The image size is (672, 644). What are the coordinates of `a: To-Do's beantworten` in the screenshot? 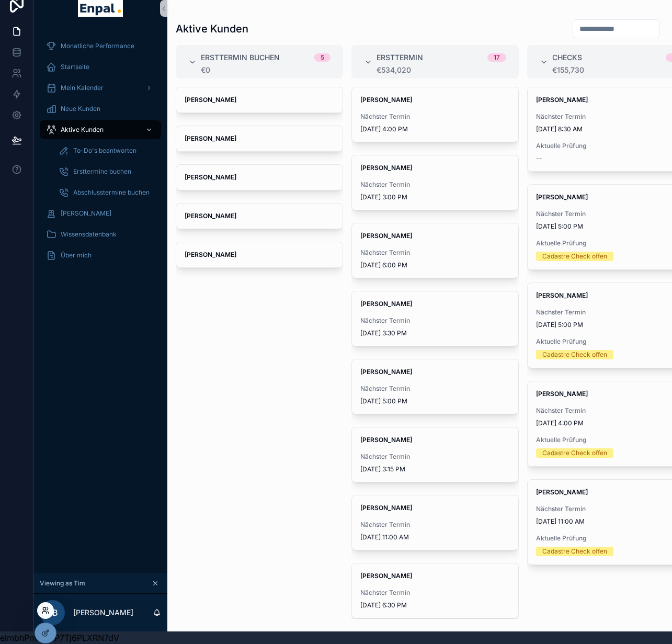 It's located at (106, 151).